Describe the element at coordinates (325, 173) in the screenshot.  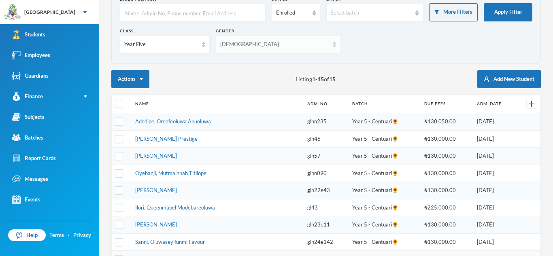
I see `td: glhn090` at that location.